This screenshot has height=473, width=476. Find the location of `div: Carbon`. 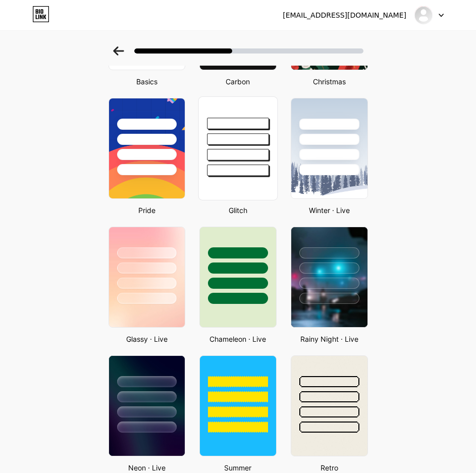

div: Carbon is located at coordinates (238, 81).